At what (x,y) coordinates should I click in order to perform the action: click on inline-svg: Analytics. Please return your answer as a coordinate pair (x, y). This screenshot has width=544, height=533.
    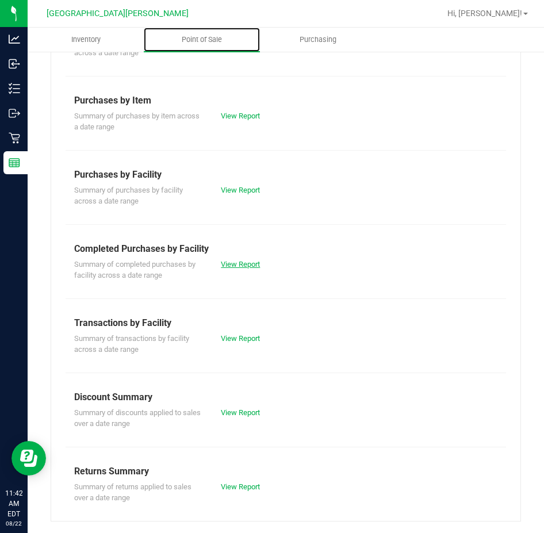
    Looking at the image, I should click on (14, 39).